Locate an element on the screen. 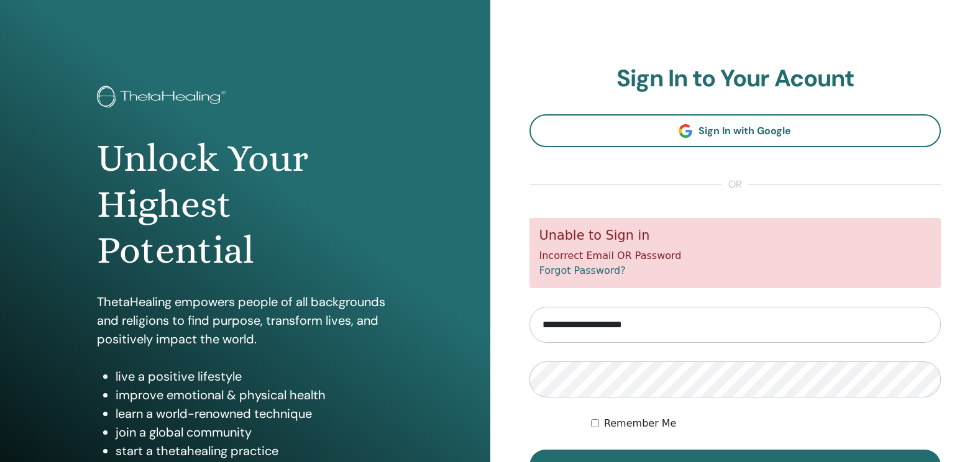  li: start a thetahealing practice is located at coordinates (254, 451).